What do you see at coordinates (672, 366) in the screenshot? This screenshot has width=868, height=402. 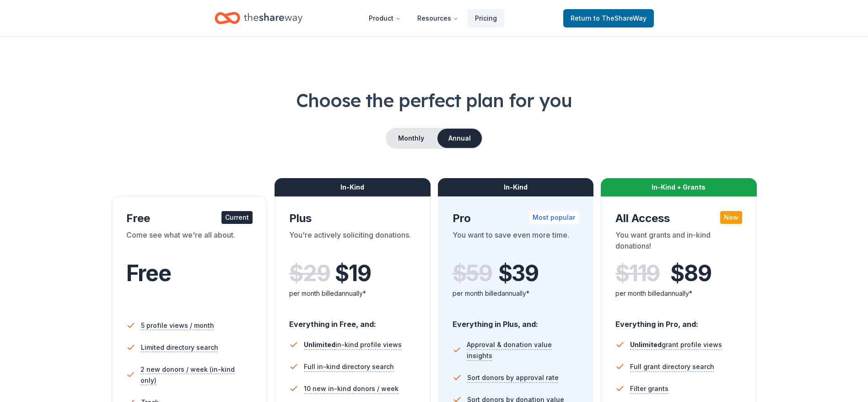 I see `span: Full grant directory search` at bounding box center [672, 366].